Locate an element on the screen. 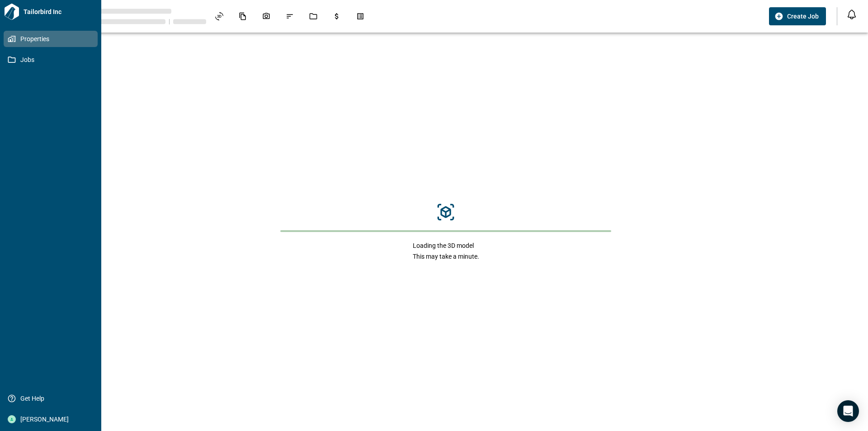 The image size is (868, 431). span: This may take a minute. is located at coordinates (446, 257).